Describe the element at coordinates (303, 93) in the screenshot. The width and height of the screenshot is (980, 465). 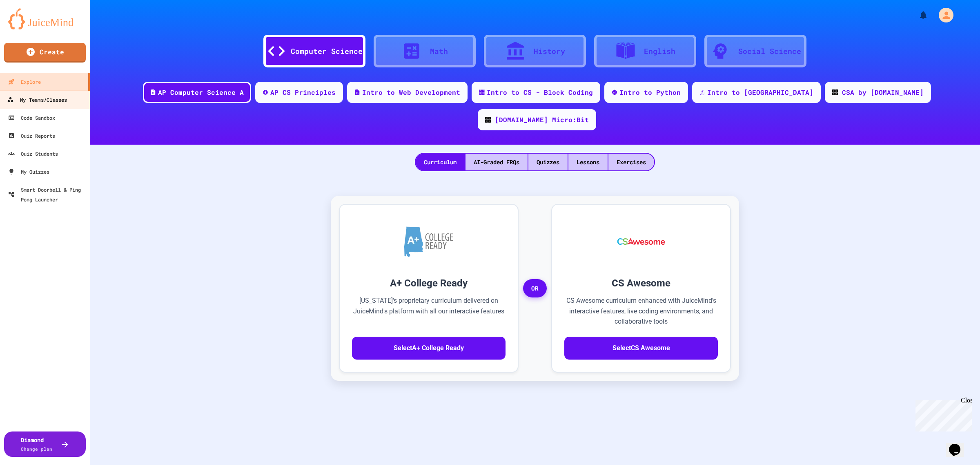
I see `div: AP CS Principles` at that location.